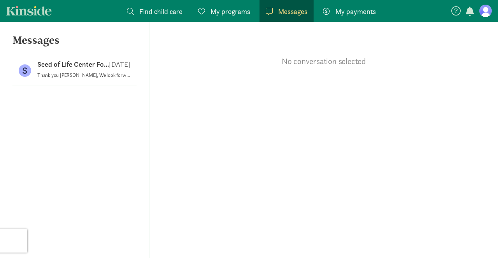  Describe the element at coordinates (292, 11) in the screenshot. I see `span: Messages` at that location.